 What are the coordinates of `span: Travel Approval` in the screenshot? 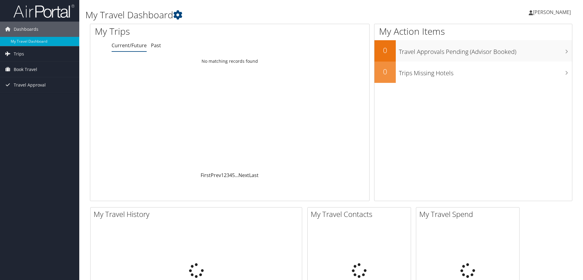 It's located at (30, 85).